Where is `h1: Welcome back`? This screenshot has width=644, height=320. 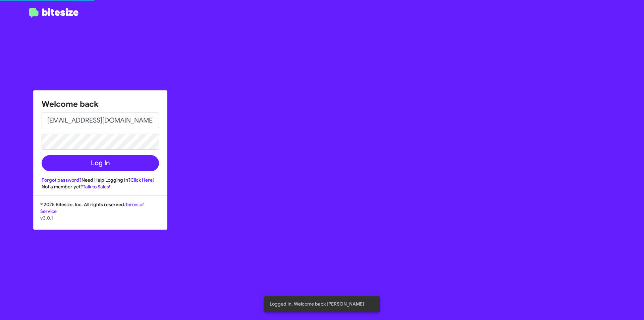
h1: Welcome back is located at coordinates (100, 104).